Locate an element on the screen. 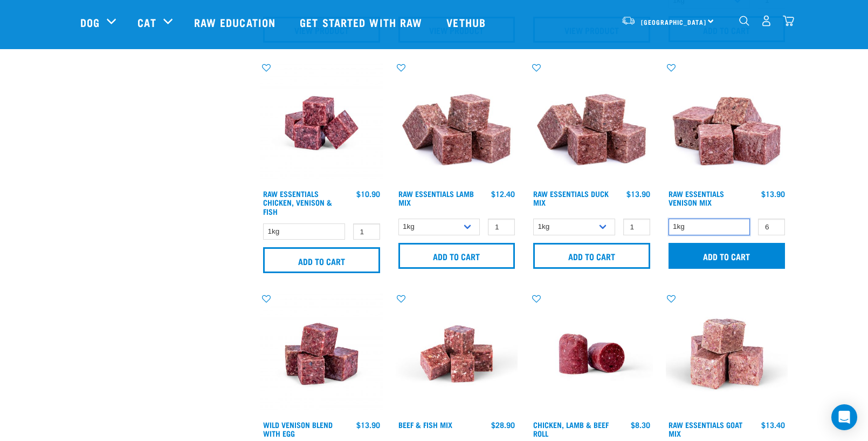 The image size is (868, 441). img: Raw Essentials Chicken Lamb Beef Bulk Minced Raw Dog Food Roll Unwrapped is located at coordinates (591, 354).